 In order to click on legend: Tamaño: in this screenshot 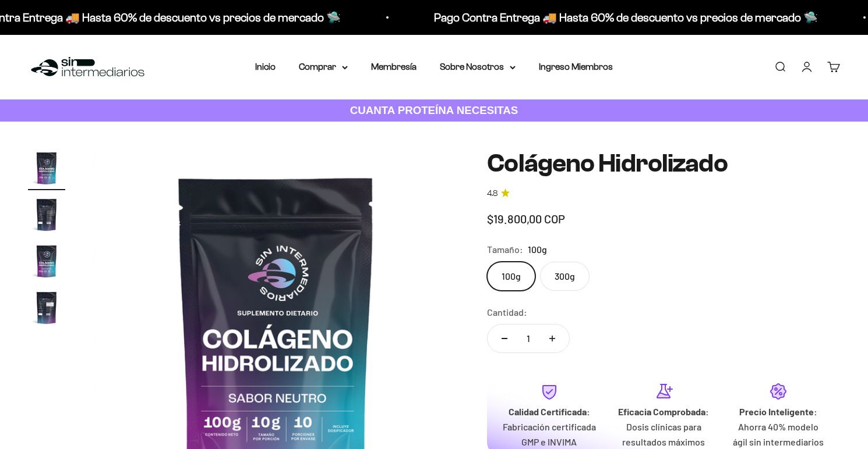, I will do `click(505, 250)`.